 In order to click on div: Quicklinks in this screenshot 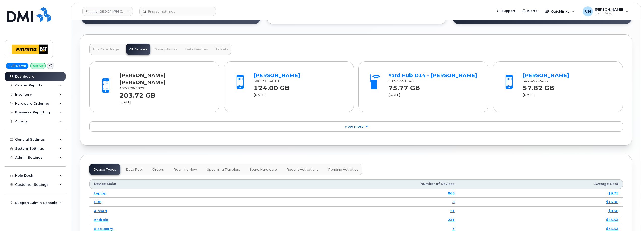, I will do `click(560, 11)`.